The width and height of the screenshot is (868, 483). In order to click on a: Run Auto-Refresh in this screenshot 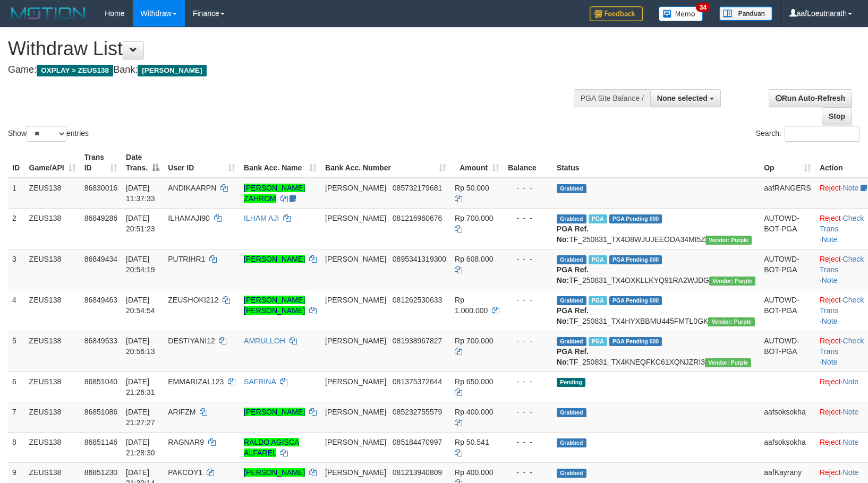, I will do `click(810, 98)`.